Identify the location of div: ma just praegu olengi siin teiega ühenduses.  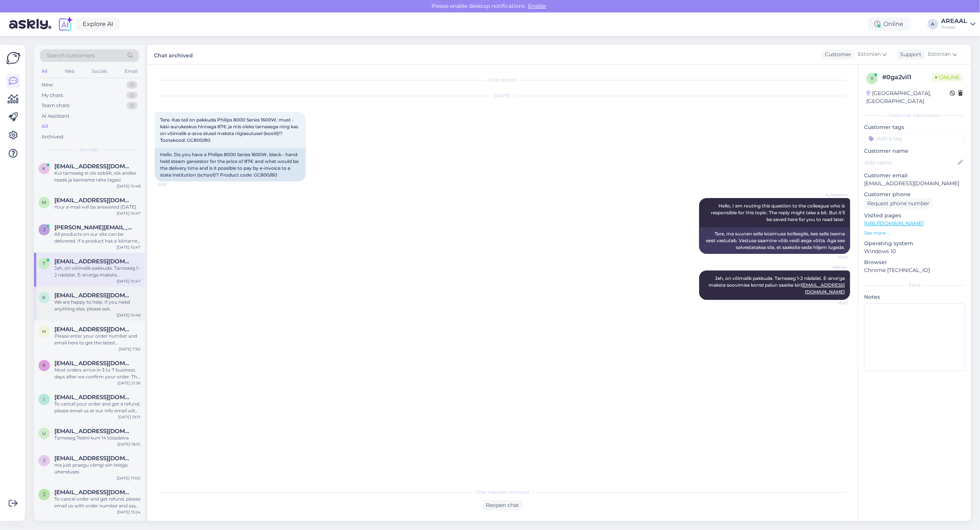
(97, 469).